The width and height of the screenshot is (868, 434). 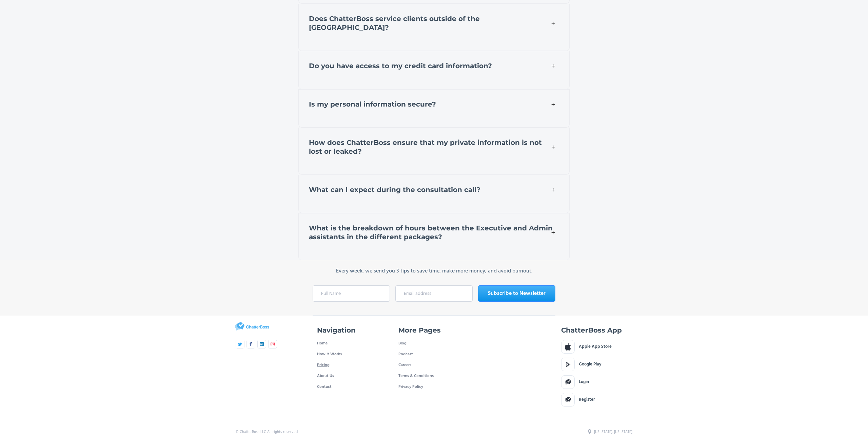 I want to click on a: Pricing, so click(x=323, y=365).